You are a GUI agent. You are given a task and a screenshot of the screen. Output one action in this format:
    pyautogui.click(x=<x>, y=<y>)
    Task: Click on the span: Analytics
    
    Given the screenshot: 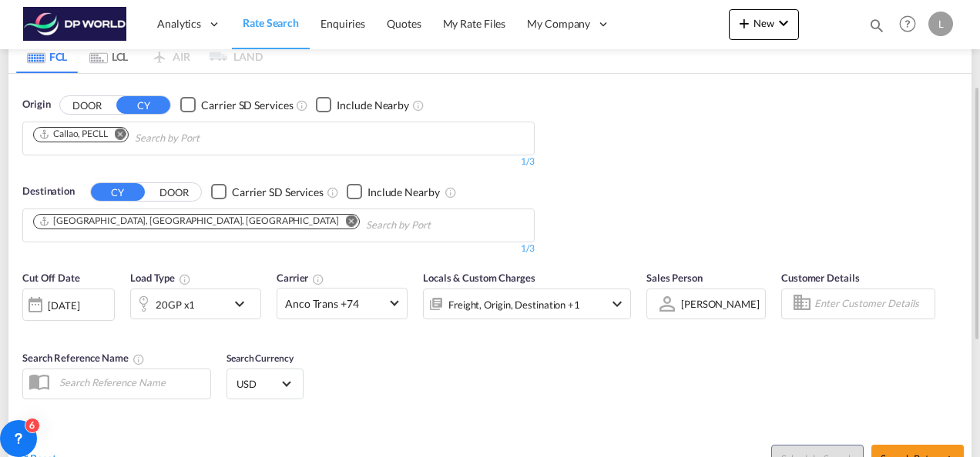 What is the action you would take?
    pyautogui.click(x=179, y=24)
    